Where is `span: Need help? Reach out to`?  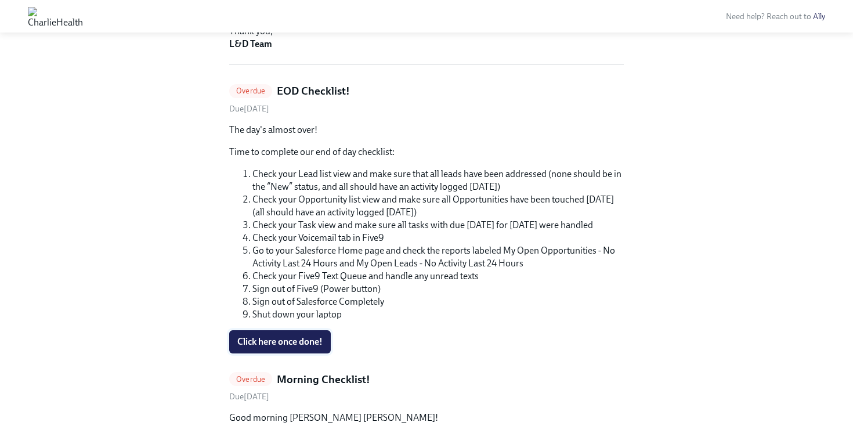
span: Need help? Reach out to is located at coordinates (775, 16).